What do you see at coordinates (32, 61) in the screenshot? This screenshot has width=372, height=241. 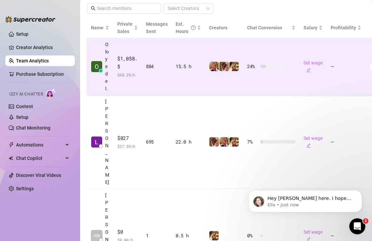 I see `a: Team Analytics` at bounding box center [32, 61].